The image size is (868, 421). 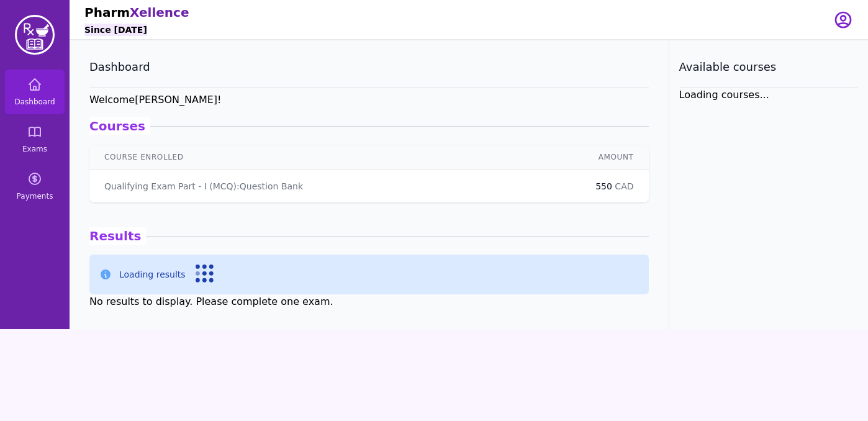 I want to click on h3: Available courses, so click(x=769, y=67).